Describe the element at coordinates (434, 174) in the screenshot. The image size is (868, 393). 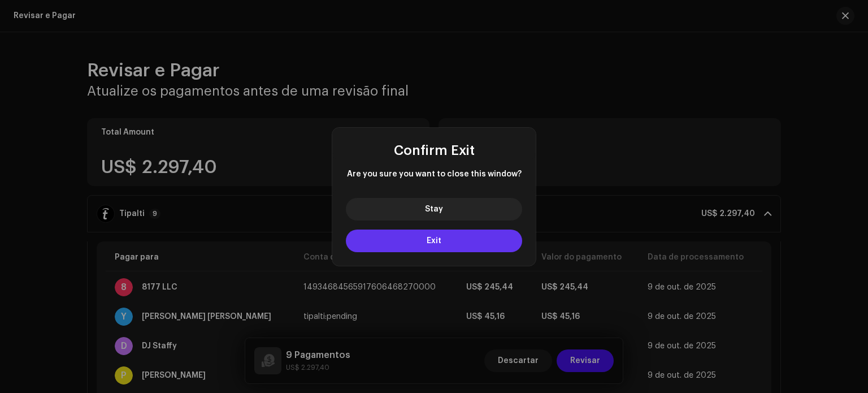
I see `span: Are you sure you want to close this window?` at that location.